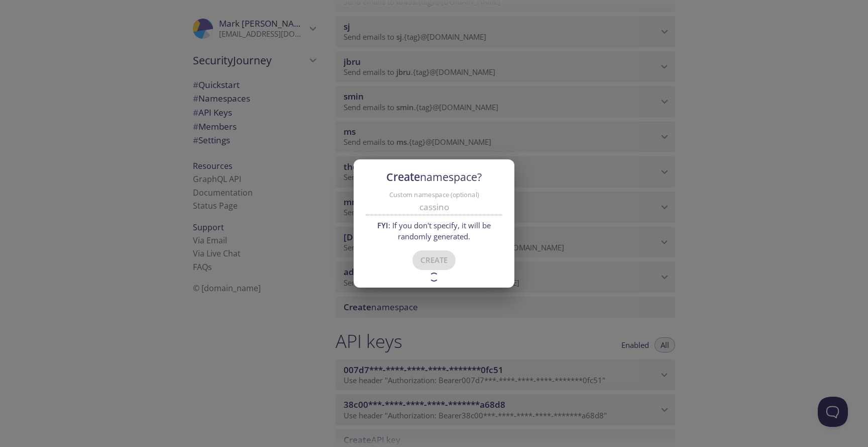 The image size is (868, 447). What do you see at coordinates (434, 176) in the screenshot?
I see `span: Create` at bounding box center [434, 176].